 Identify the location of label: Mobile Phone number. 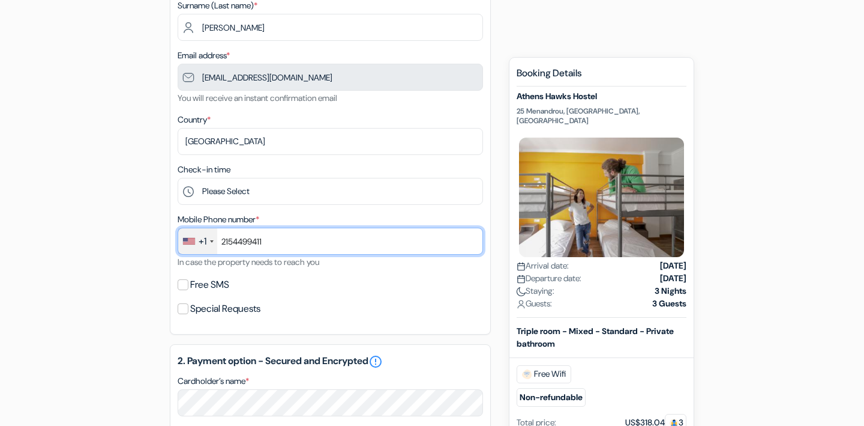
(218, 219).